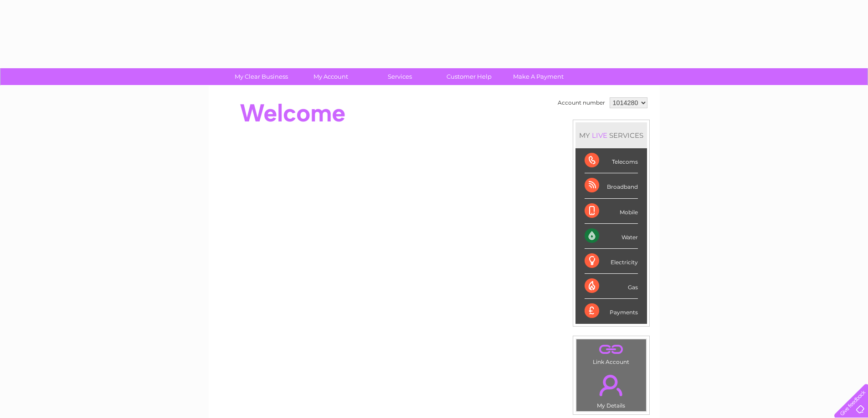  What do you see at coordinates (611, 186) in the screenshot?
I see `div: Broadband` at bounding box center [611, 186].